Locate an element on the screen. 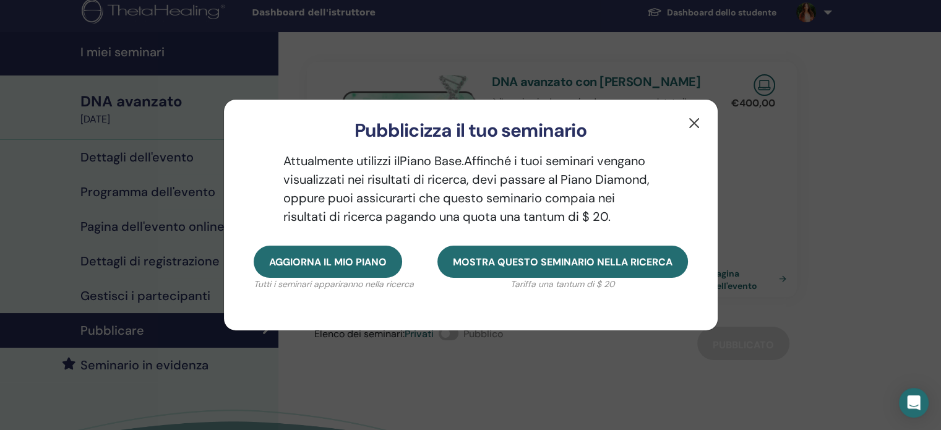 The height and width of the screenshot is (430, 941). font: Pubblicizza il tuo seminario is located at coordinates (470, 130).